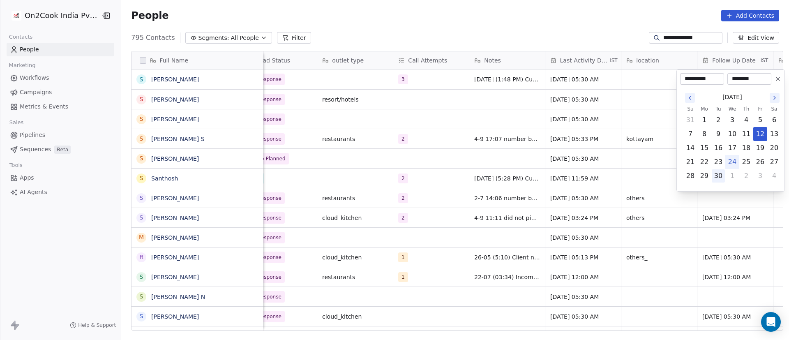  I want to click on button: Monday, September 1st, 2025, so click(705, 120).